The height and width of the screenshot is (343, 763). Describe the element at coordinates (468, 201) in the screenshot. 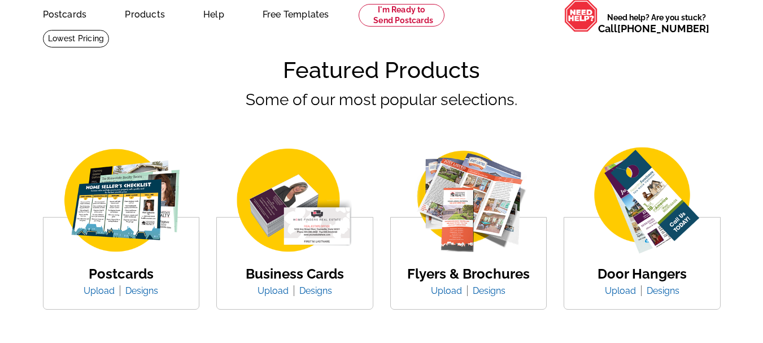

I see `img: flyer-card.png` at that location.